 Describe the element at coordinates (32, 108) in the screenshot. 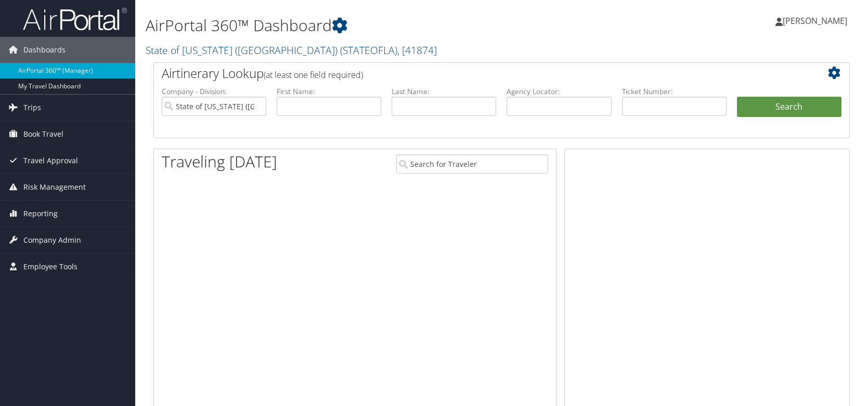

I see `span: Trips` at that location.